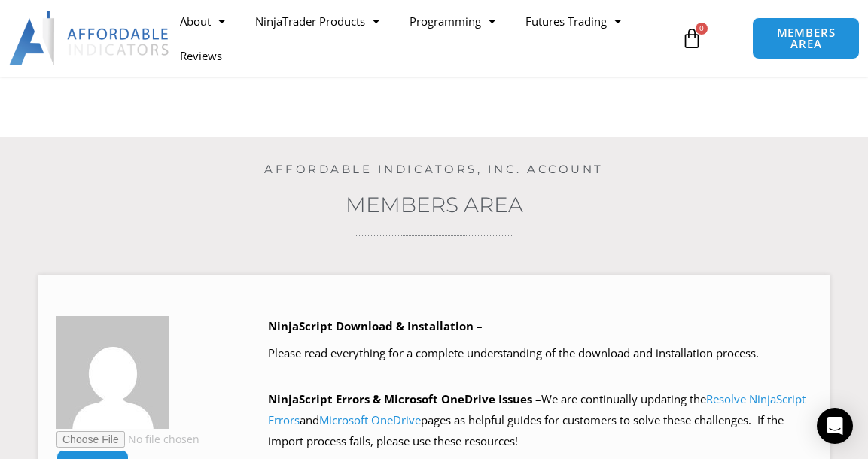  I want to click on a: Programming, so click(452, 21).